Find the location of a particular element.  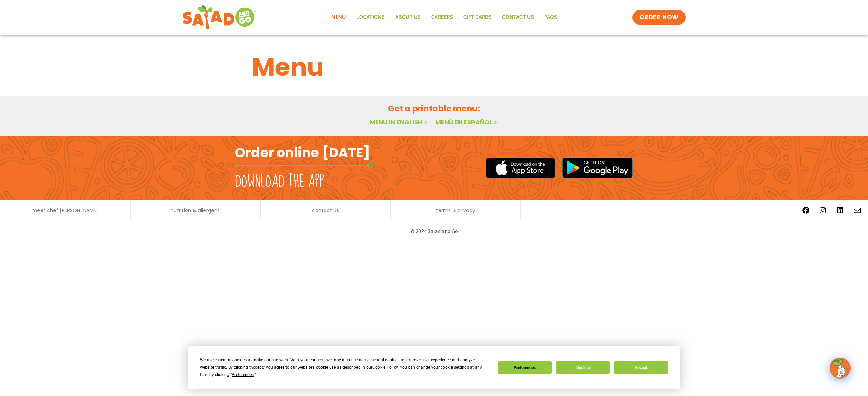

img: wpChatIcon is located at coordinates (840, 368).